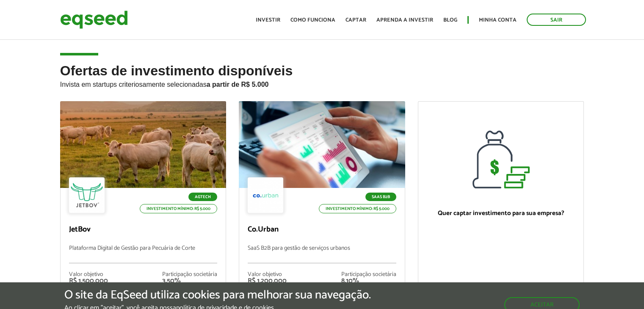 This screenshot has height=309, width=644. Describe the element at coordinates (143, 230) in the screenshot. I see `p: JetBov` at that location.